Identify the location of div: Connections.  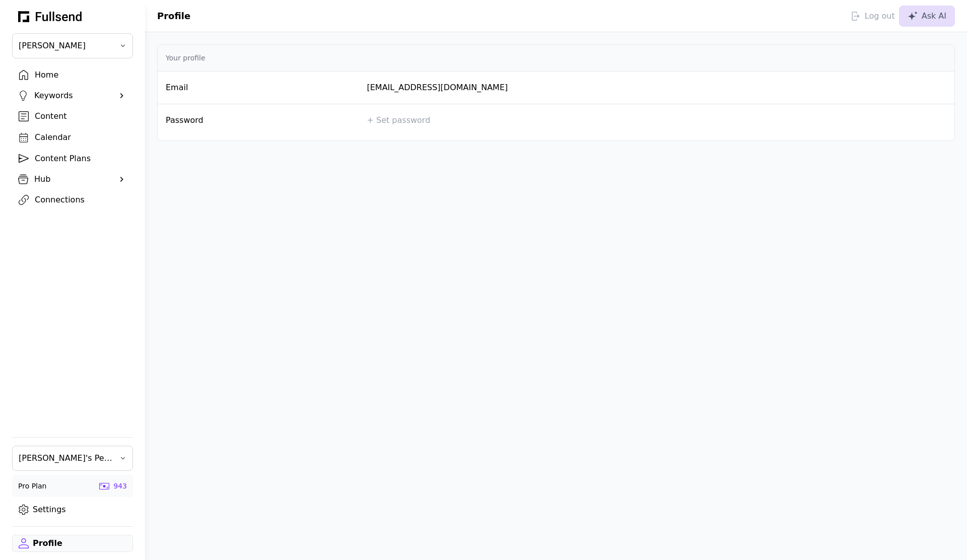
(81, 200).